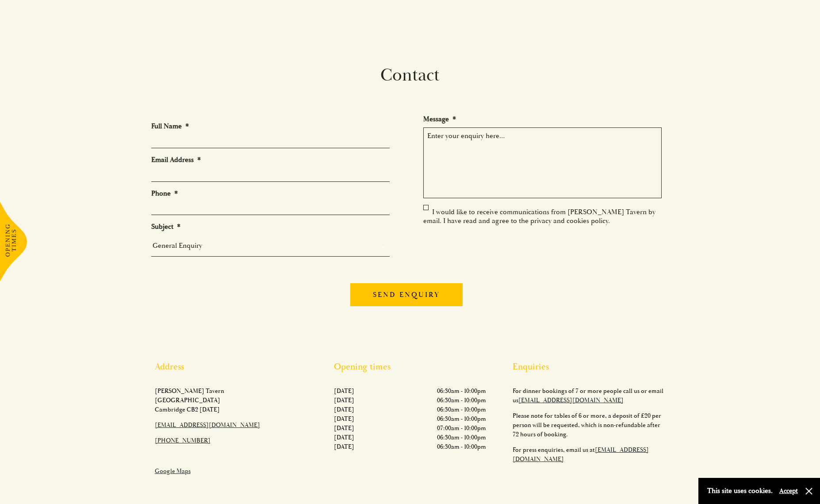  What do you see at coordinates (173, 471) in the screenshot?
I see `a: Google Maps` at bounding box center [173, 471].